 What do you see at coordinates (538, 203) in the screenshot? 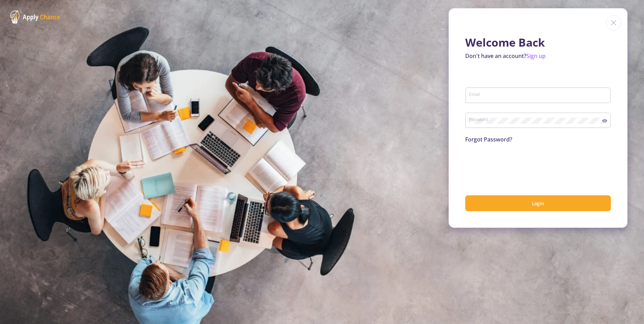
I see `span: Login` at bounding box center [538, 203].